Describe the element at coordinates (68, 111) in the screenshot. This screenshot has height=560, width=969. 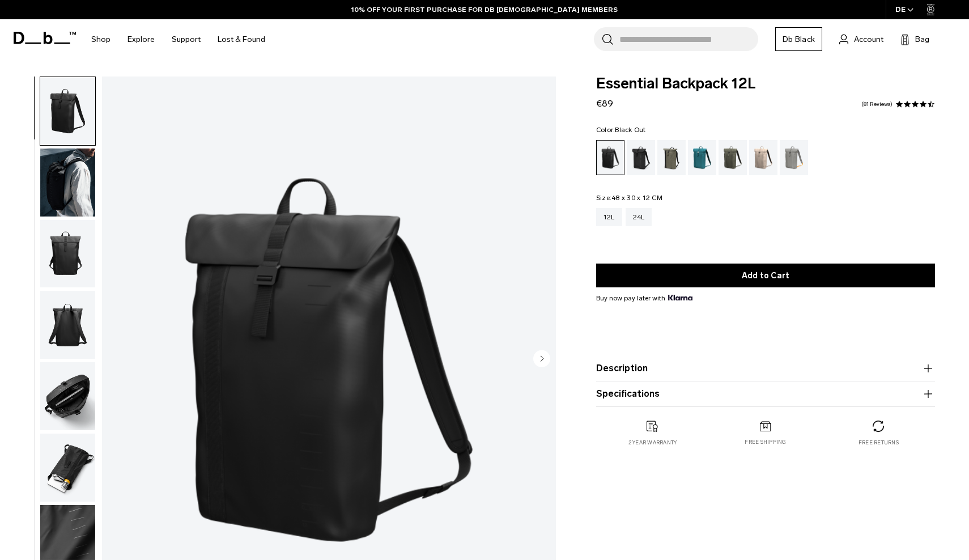
I see `button: Essential_Backpack_12L_Black_Out_Db_5.png` at that location.